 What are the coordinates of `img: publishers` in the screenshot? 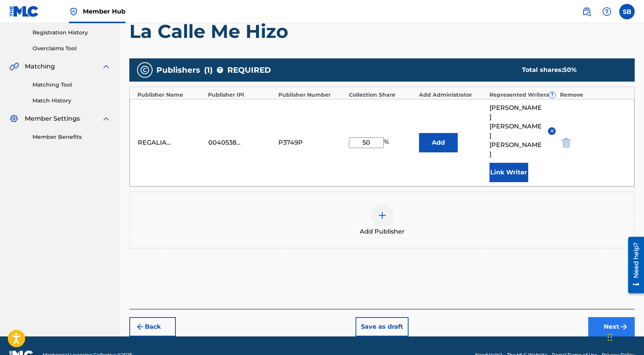 It's located at (145, 70).